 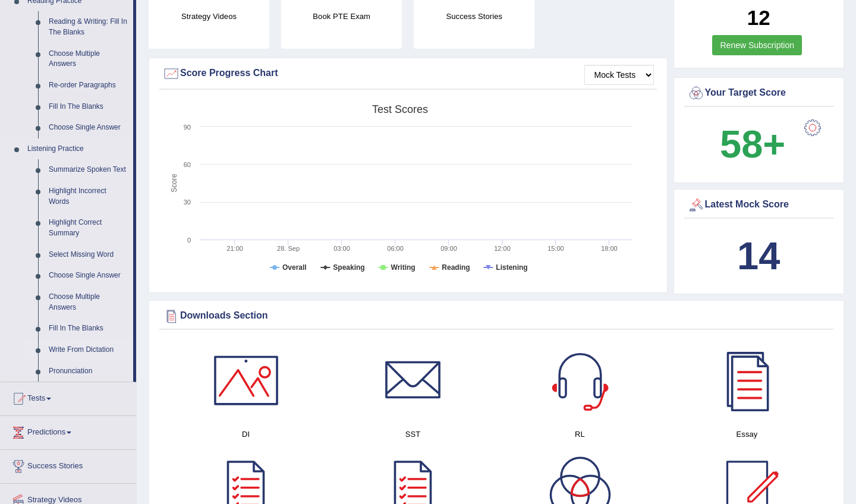 I want to click on tspan: Listening, so click(x=511, y=268).